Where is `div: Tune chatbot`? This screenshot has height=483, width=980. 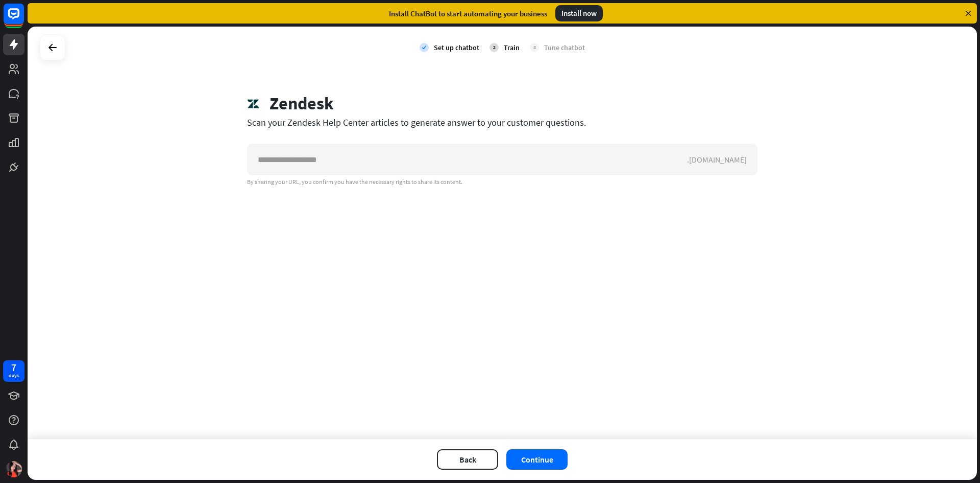 div: Tune chatbot is located at coordinates (564, 48).